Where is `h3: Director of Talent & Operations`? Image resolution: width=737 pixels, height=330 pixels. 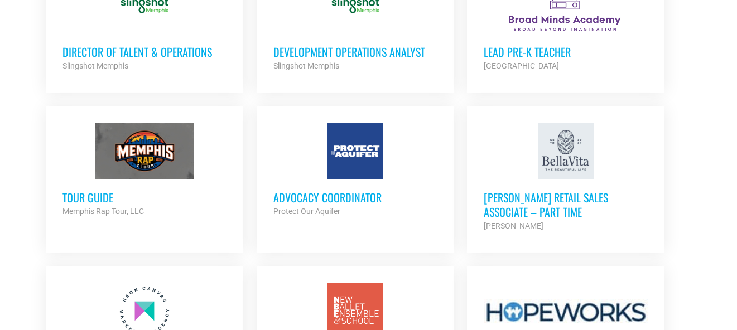 h3: Director of Talent & Operations is located at coordinates (145, 52).